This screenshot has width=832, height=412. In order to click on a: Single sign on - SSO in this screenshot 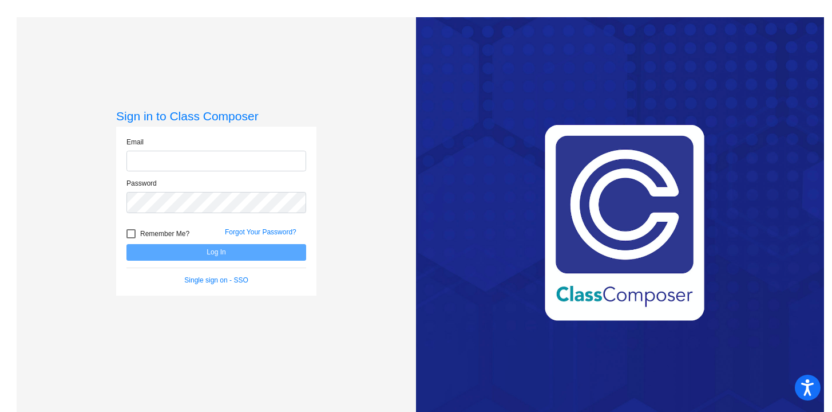, I will do `click(216, 280)`.